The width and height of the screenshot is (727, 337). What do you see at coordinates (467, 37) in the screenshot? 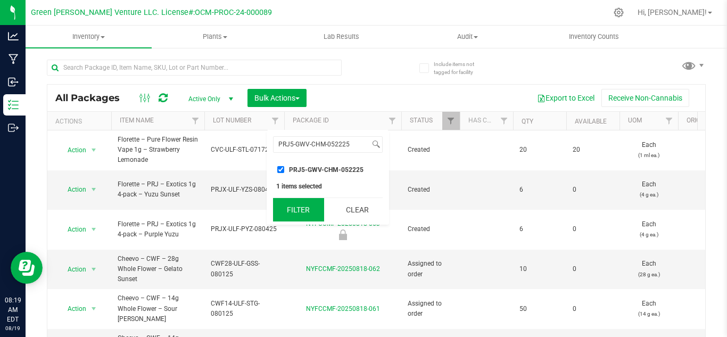
I see `span: Audit` at bounding box center [467, 37].